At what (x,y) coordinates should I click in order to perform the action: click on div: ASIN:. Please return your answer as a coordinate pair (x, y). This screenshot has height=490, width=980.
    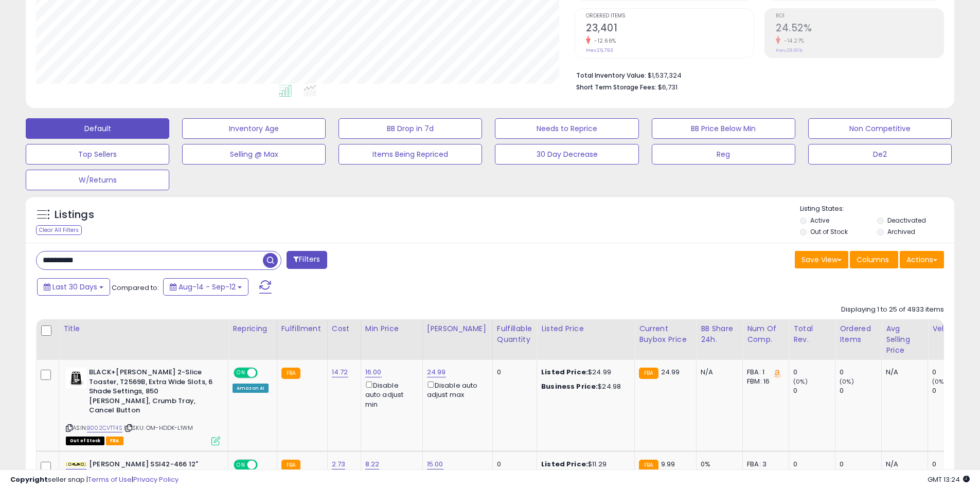
    Looking at the image, I should click on (143, 406).